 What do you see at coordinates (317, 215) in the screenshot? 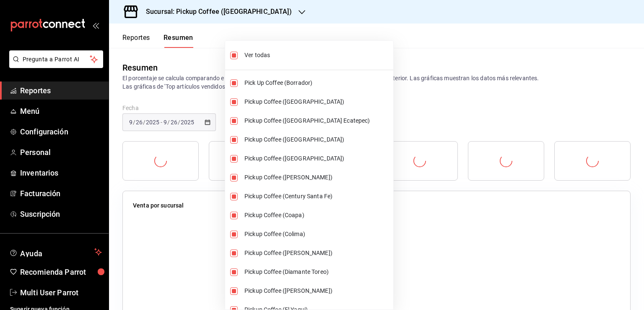
I see `span: Pickup Coffee (Coapa)` at bounding box center [317, 215].